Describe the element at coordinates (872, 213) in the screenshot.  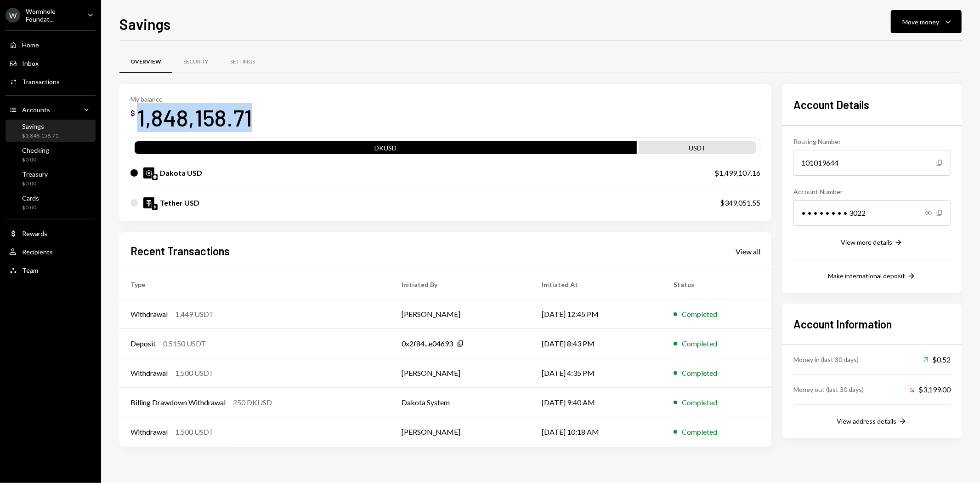
I see `div: • • • • • • • • 3022` at that location.